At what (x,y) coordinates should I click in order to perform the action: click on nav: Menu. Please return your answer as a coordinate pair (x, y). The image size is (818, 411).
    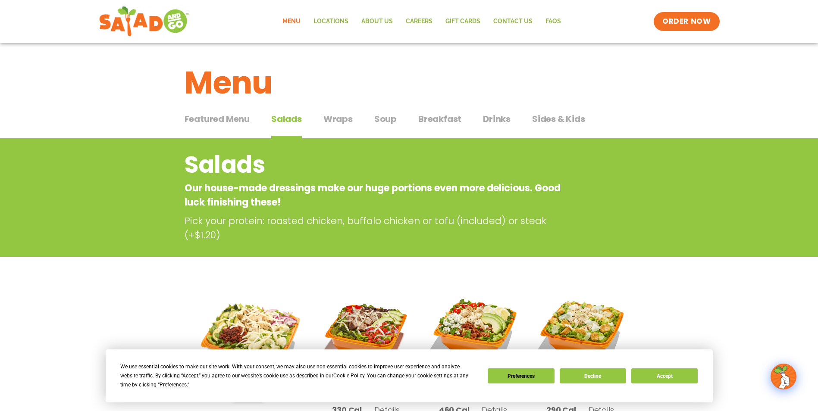
    Looking at the image, I should click on (422, 22).